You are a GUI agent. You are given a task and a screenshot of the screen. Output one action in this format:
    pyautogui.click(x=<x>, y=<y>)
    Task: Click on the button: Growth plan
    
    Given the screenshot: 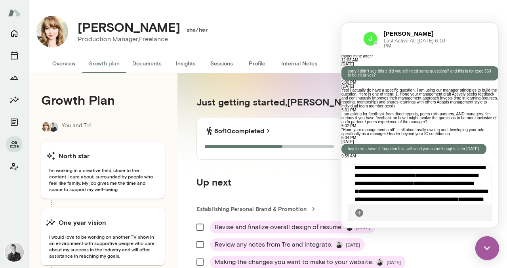 What is the action you would take?
    pyautogui.click(x=104, y=63)
    